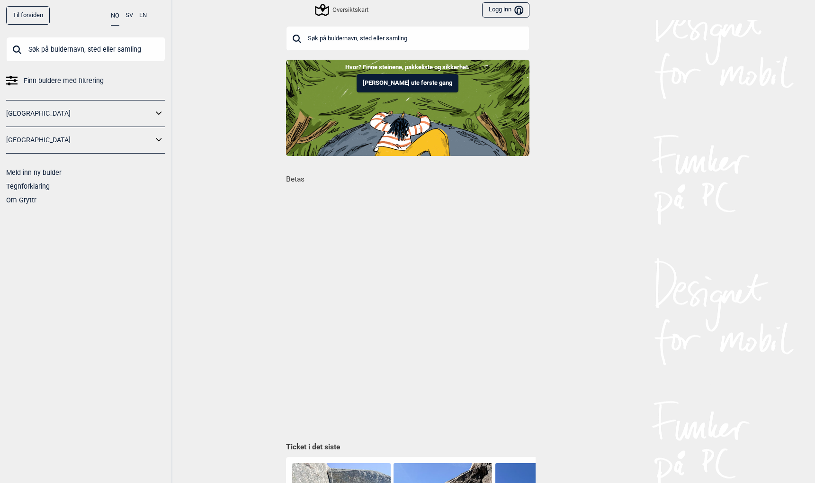 The image size is (815, 483). What do you see at coordinates (143, 15) in the screenshot?
I see `button: EN` at bounding box center [143, 15].